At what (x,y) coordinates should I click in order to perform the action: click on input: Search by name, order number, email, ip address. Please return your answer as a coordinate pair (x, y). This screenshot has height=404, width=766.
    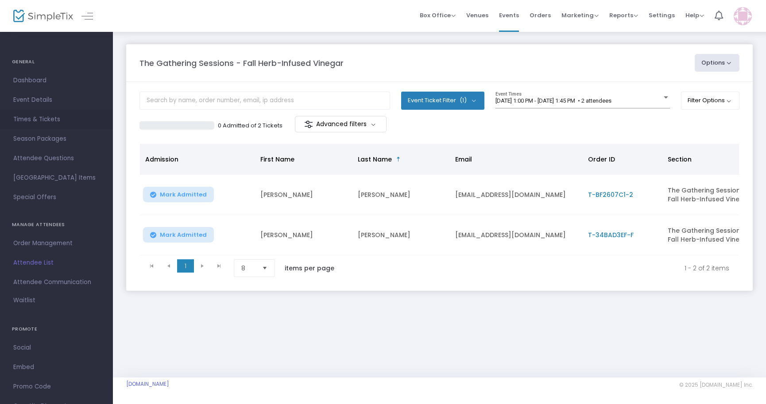
    Looking at the image, I should click on (265, 100).